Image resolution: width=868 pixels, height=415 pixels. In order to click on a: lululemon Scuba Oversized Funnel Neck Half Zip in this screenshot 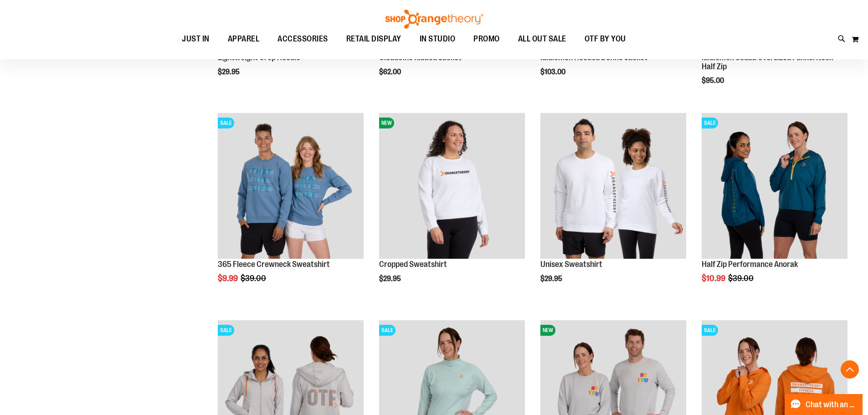, I will do `click(767, 62)`.